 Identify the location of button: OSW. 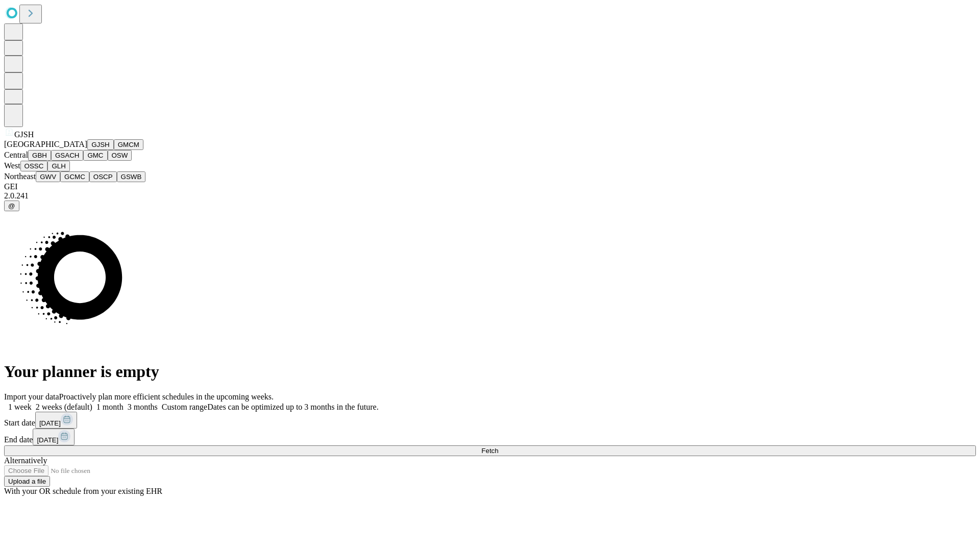
(120, 155).